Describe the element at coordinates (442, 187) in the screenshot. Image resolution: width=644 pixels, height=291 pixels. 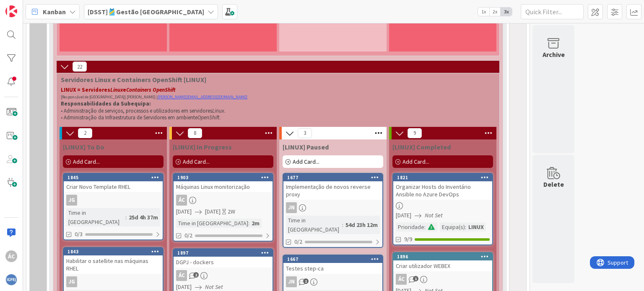
I see `div: 1821Organizar Hosts do Inventário Ansible no Azure DevOps` at that location.